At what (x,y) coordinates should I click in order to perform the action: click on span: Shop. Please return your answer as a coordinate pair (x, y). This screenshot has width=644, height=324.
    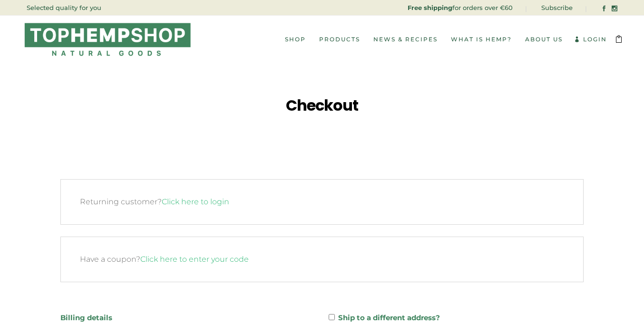
    Looking at the image, I should click on (295, 39).